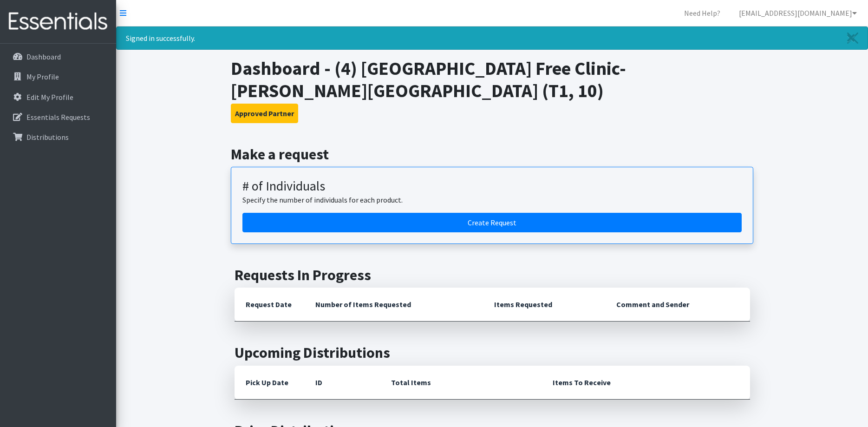 This screenshot has width=868, height=427. I want to click on th: Comment and Sender, so click(677, 305).